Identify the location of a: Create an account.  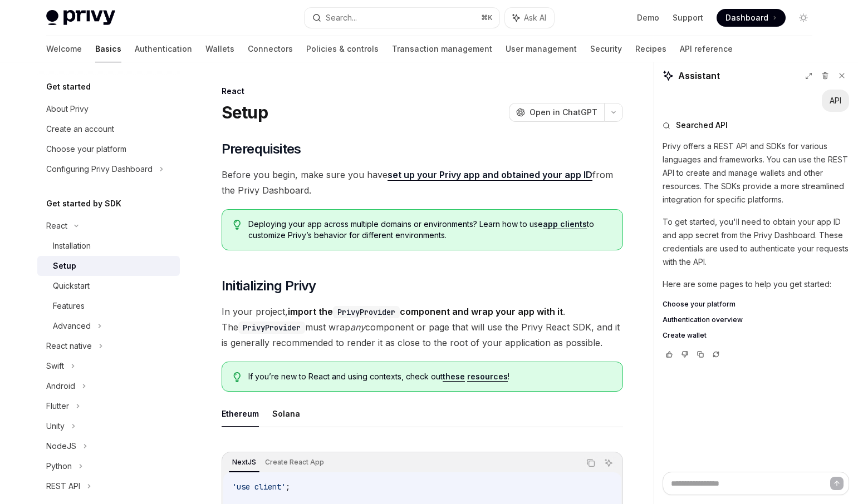
(109, 129).